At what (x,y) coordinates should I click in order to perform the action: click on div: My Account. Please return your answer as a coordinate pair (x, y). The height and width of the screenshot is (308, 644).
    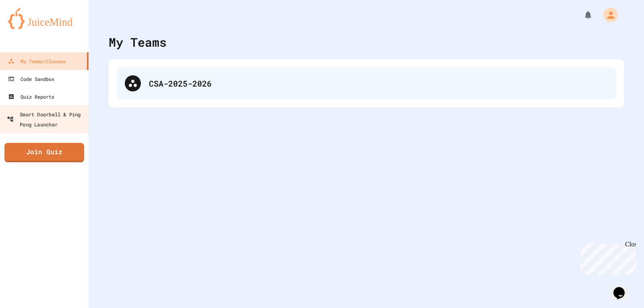
    Looking at the image, I should click on (608, 15).